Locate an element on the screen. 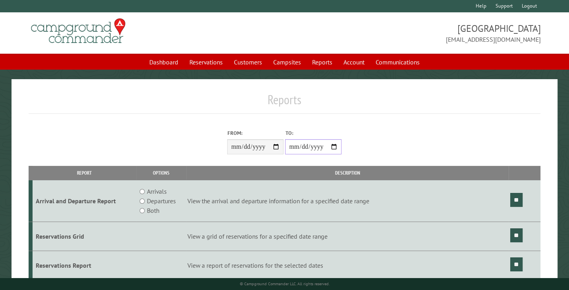 This screenshot has height=290, width=569. th: Description is located at coordinates (348, 172).